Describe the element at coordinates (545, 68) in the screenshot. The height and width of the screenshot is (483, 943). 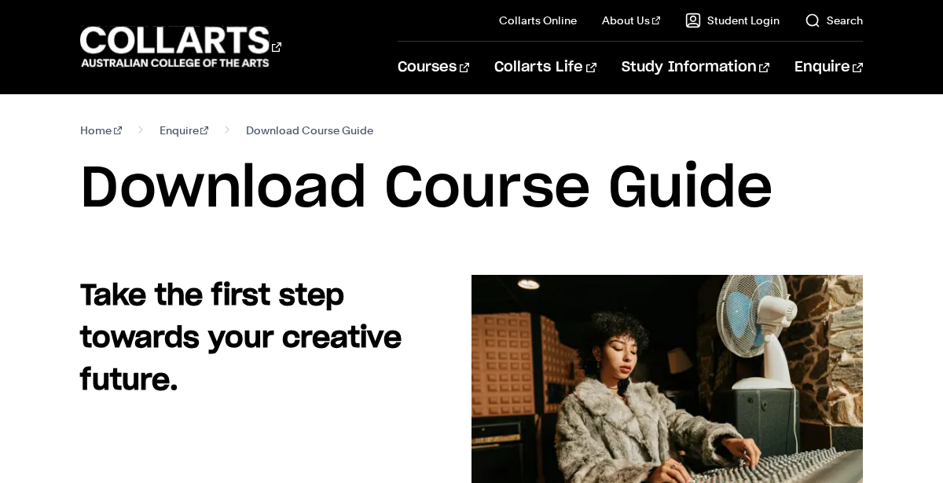
I see `a: Collarts Life` at that location.